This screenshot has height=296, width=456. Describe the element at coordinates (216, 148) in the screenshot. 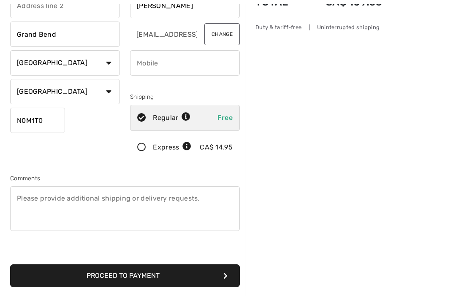

I see `div: CA$ 14.95` at that location.